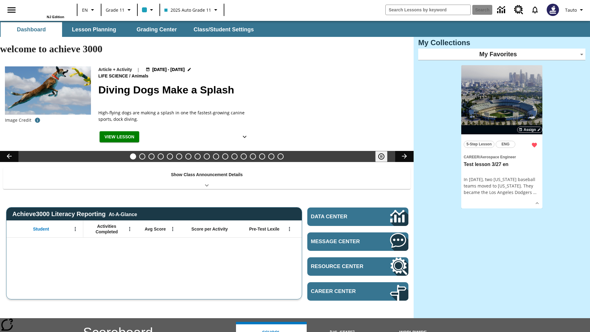  What do you see at coordinates (341, 267) in the screenshot?
I see `span: Resource Center` at bounding box center [341, 267].